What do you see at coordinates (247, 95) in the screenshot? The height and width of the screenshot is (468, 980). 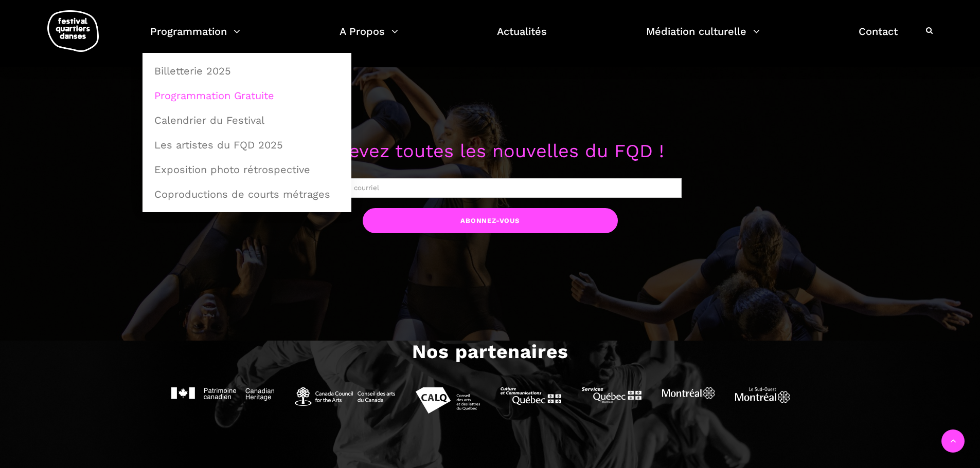 I see `a: Programmation Gratuite` at bounding box center [247, 95].